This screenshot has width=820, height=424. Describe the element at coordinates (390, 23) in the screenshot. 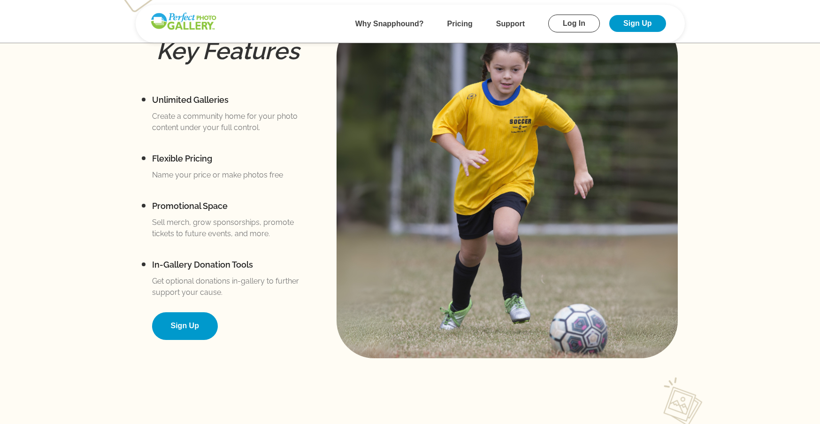

I see `b: Why Snapphound?` at that location.